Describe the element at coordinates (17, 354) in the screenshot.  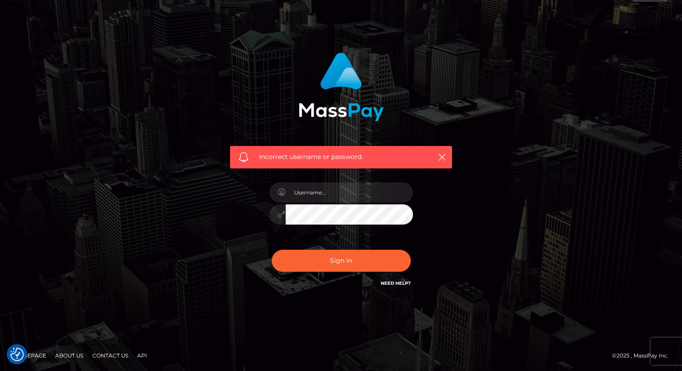
I see `img: Revisit consent button` at that location.